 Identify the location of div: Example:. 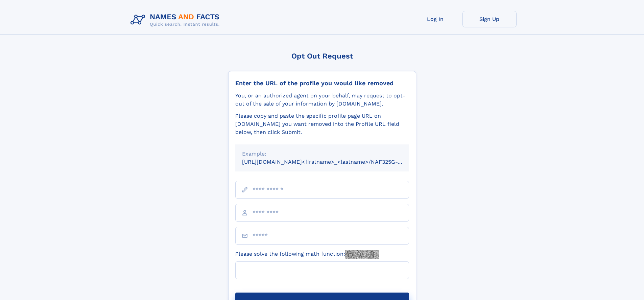
(322, 154).